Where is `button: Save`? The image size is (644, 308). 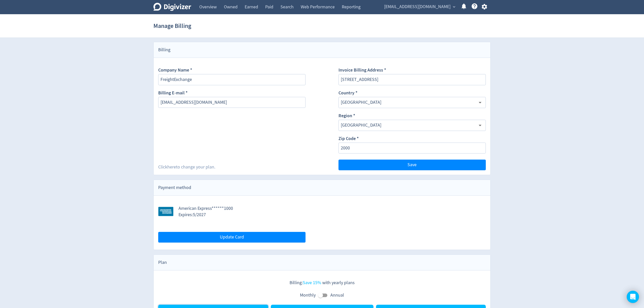
button: Save is located at coordinates (412, 165).